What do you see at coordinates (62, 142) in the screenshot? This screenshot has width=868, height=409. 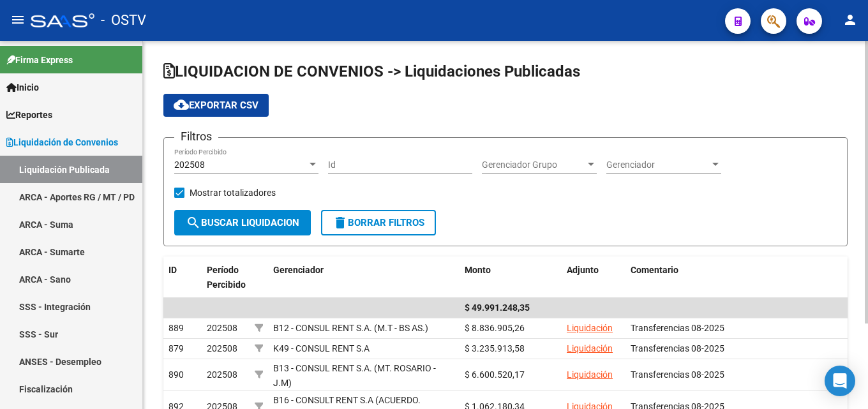 I see `span: Liquidación de Convenios` at bounding box center [62, 142].